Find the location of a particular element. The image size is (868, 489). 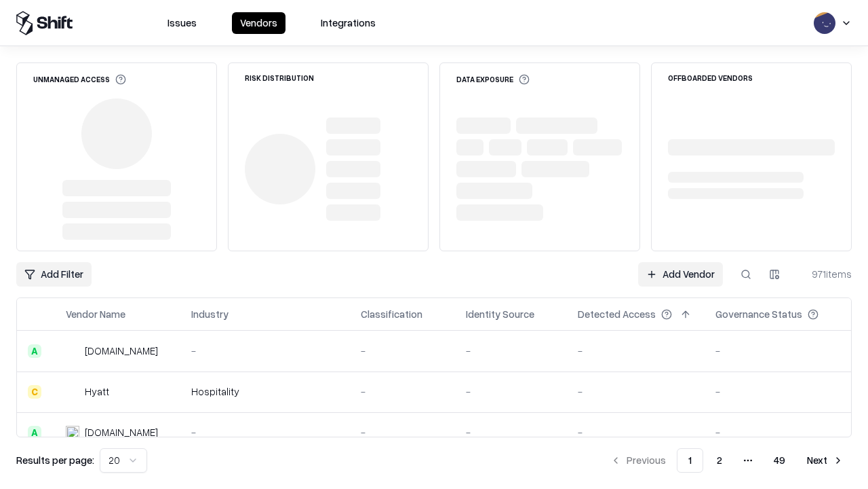

button: Issues is located at coordinates (182, 23).